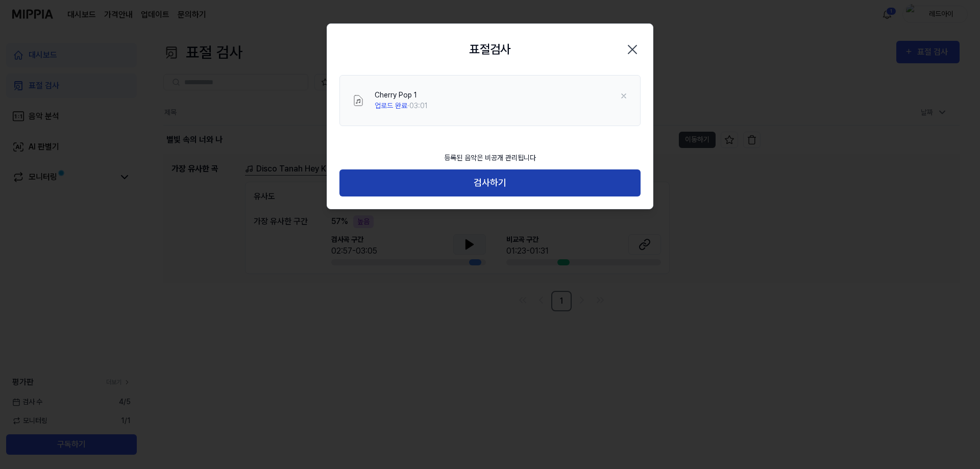  I want to click on div: Cherry Pop 1, so click(401, 95).